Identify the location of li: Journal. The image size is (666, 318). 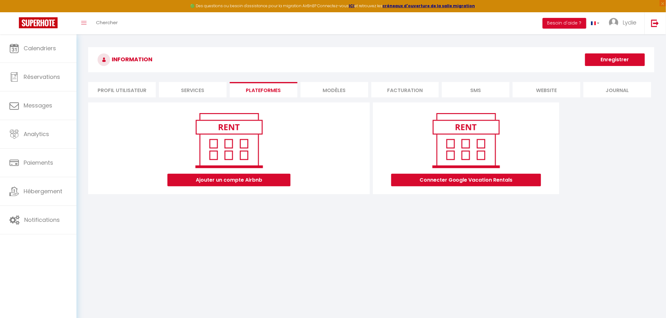
(617, 90).